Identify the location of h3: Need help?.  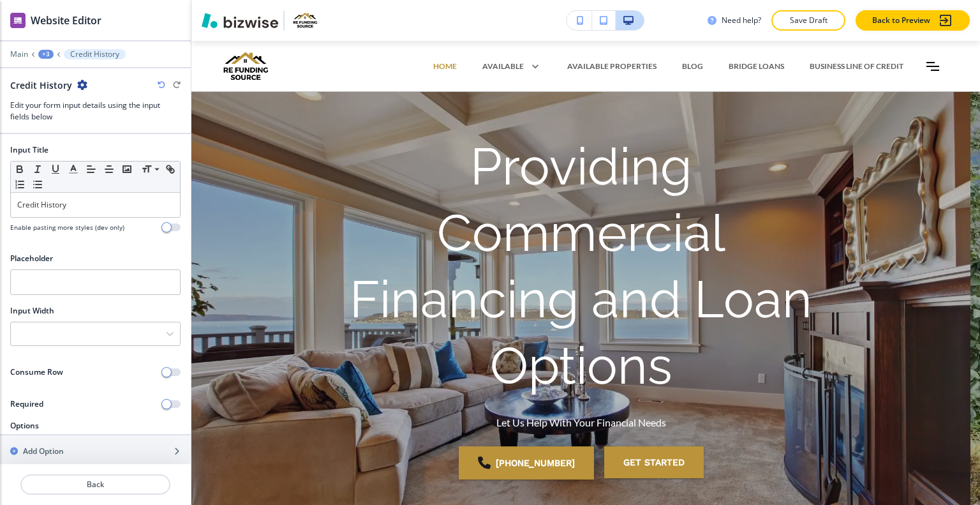
(742, 21).